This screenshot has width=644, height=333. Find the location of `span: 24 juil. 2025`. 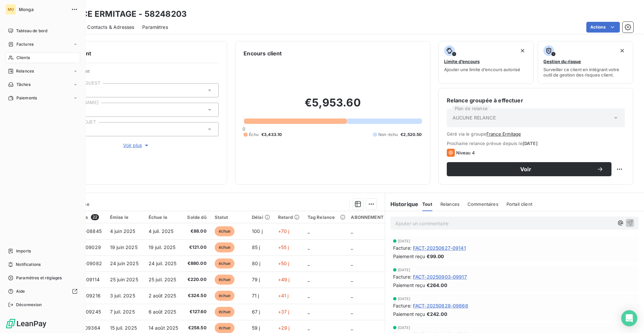

span: 24 juil. 2025 is located at coordinates (163, 263).